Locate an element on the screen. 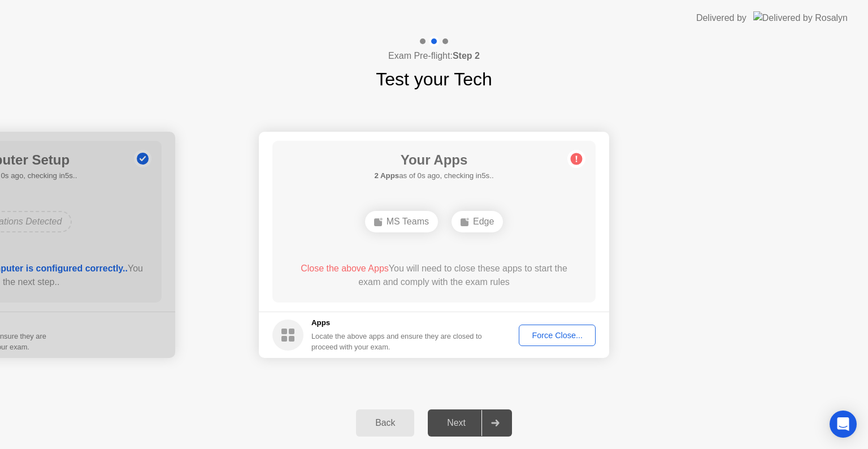 Image resolution: width=868 pixels, height=449 pixels. h5: as of 0s ago, checking in5s.. is located at coordinates (434, 175).